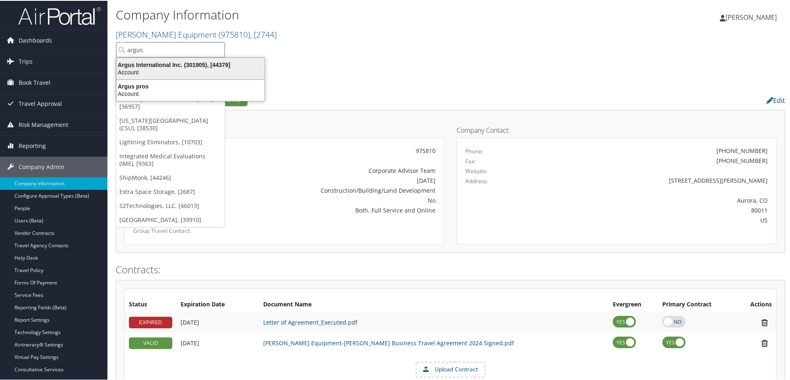 The image size is (790, 380). I want to click on img: airportal-logo.png, so click(60, 15).